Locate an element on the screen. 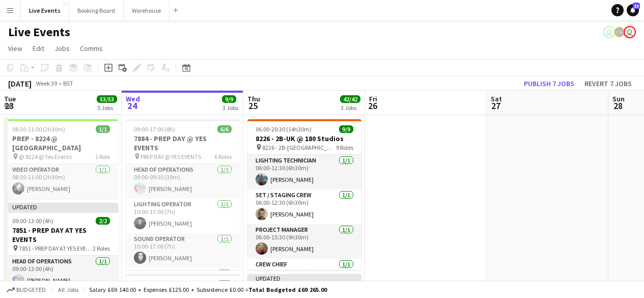 This screenshot has width=644, height=298. h3: 8226 - 2B-UK @ 180 Studios is located at coordinates (305, 139).